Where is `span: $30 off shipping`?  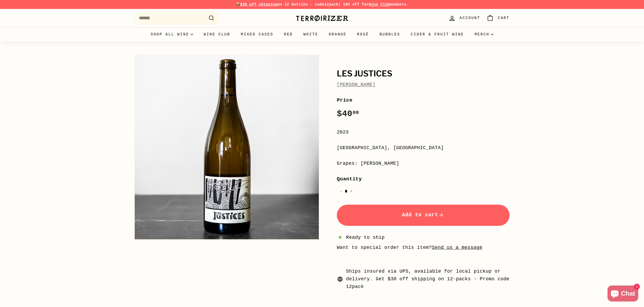
span: $30 off shipping is located at coordinates (259, 4).